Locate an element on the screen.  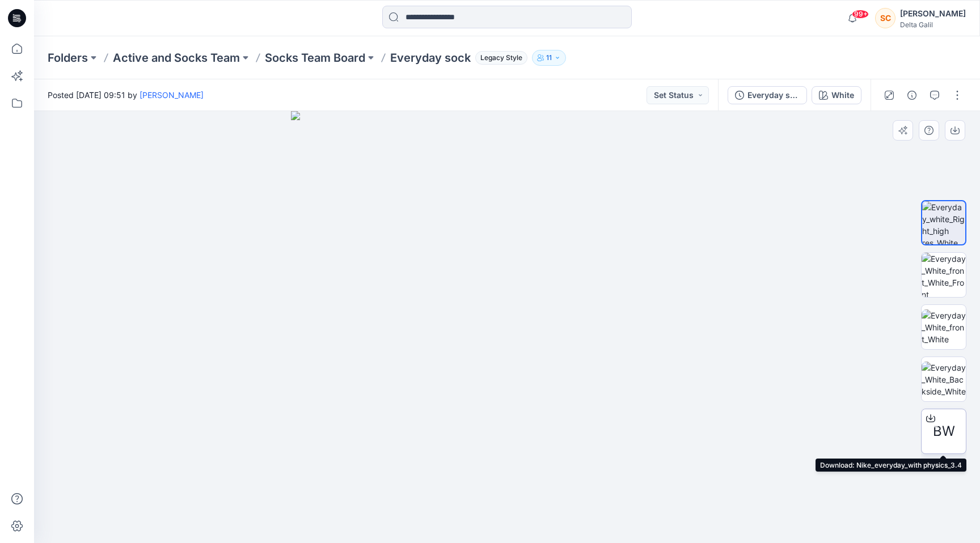
img: Everyday_white_Right_high res_White is located at coordinates (943, 223).